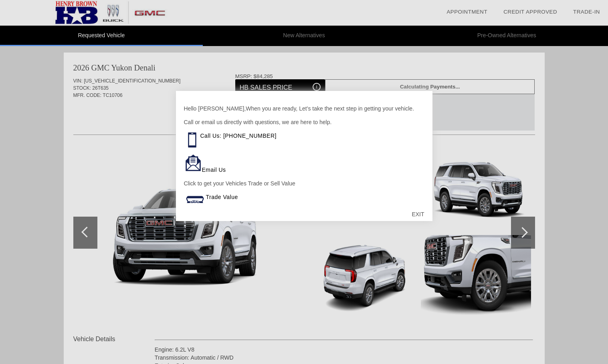 The height and width of the screenshot is (364, 608). Describe the element at coordinates (418, 215) in the screenshot. I see `div: EXIT` at that location.